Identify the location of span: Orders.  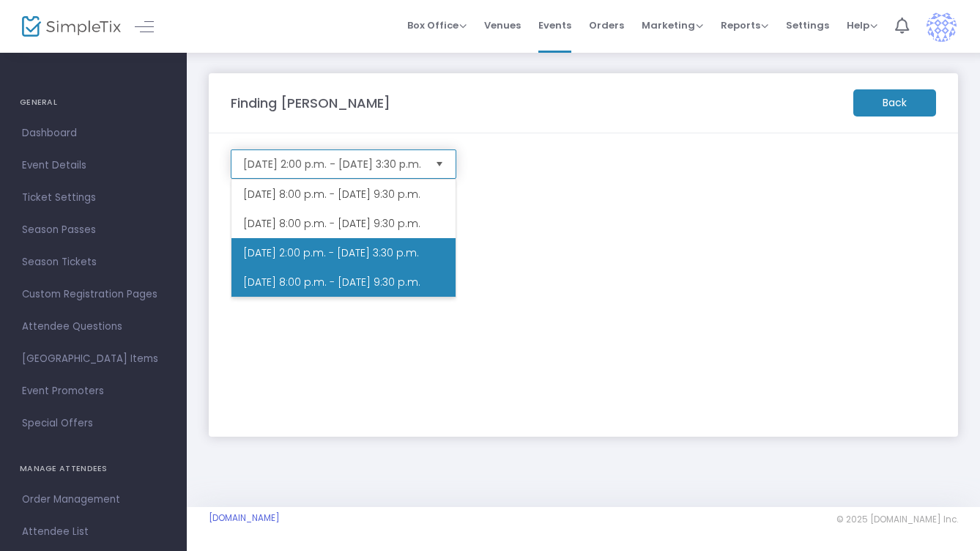
(606, 25).